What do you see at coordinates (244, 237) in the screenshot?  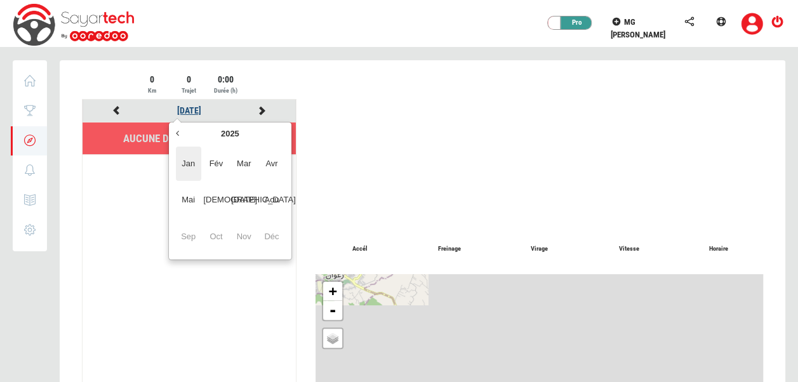 I see `span: Nov` at bounding box center [244, 237].